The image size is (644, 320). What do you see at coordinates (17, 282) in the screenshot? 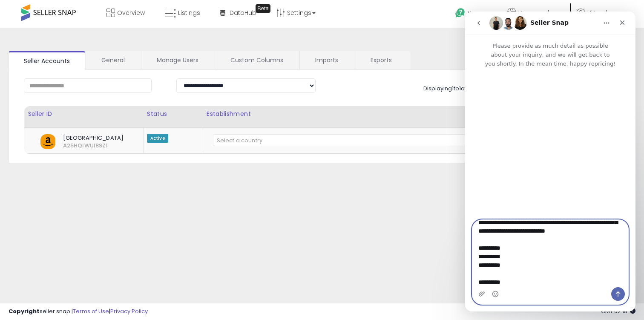
I see `button: Upload attachment` at bounding box center [17, 282].